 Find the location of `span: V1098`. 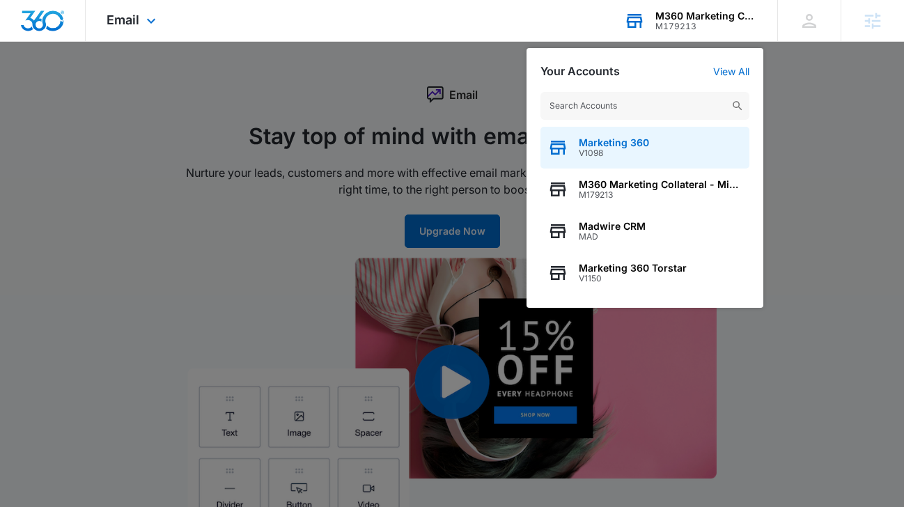

span: V1098 is located at coordinates (614, 153).